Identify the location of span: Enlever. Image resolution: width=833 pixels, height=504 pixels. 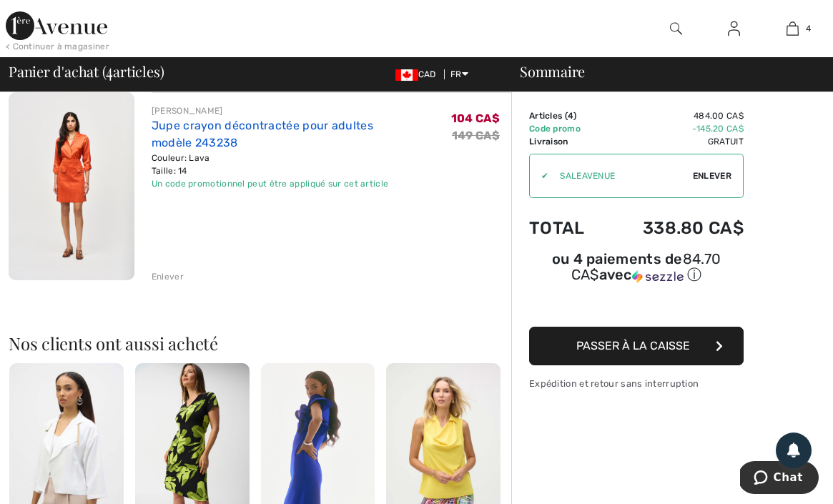
(712, 176).